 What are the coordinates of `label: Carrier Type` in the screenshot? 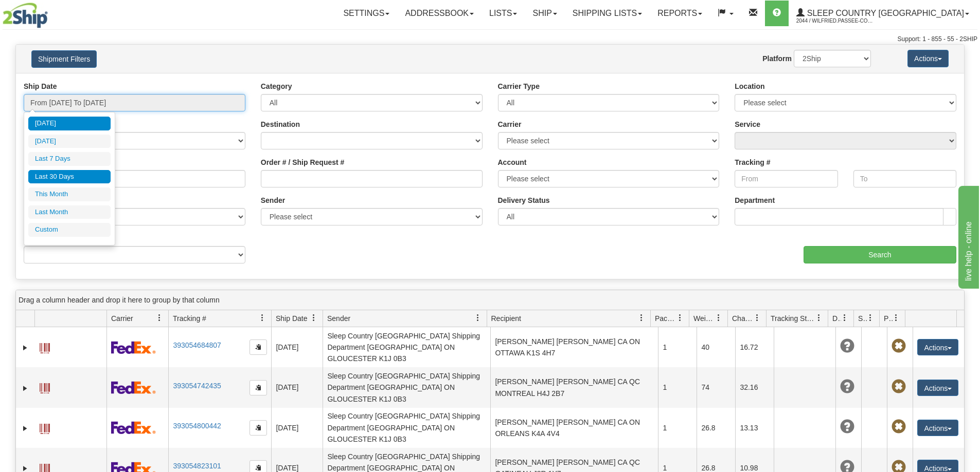 It's located at (519, 86).